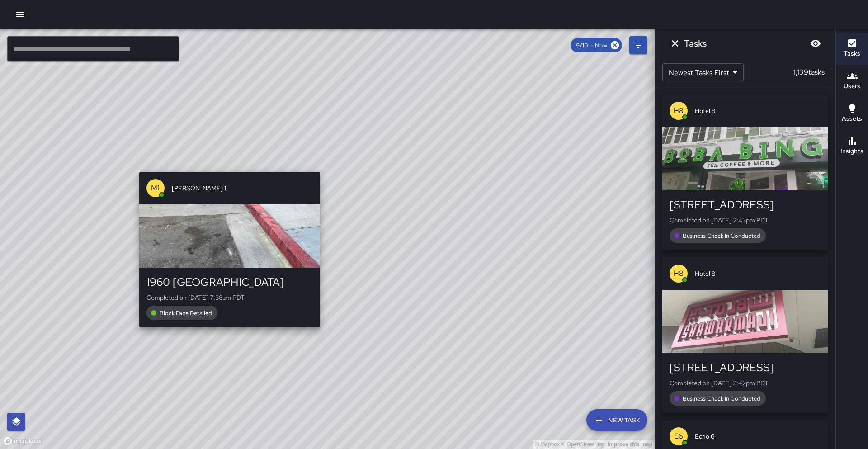  Describe the element at coordinates (675, 43) in the screenshot. I see `button: Dismiss` at that location.